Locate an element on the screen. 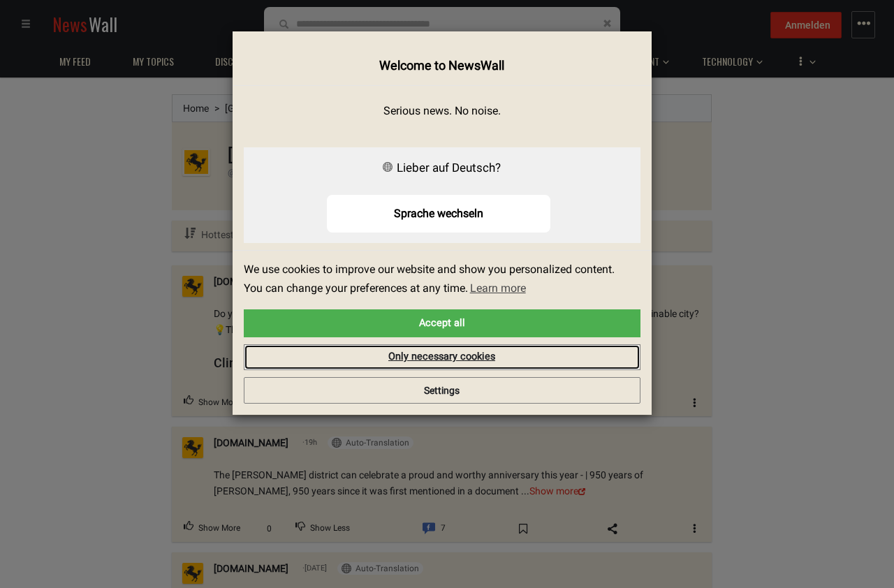  button: Sprache wechseln is located at coordinates (439, 213).